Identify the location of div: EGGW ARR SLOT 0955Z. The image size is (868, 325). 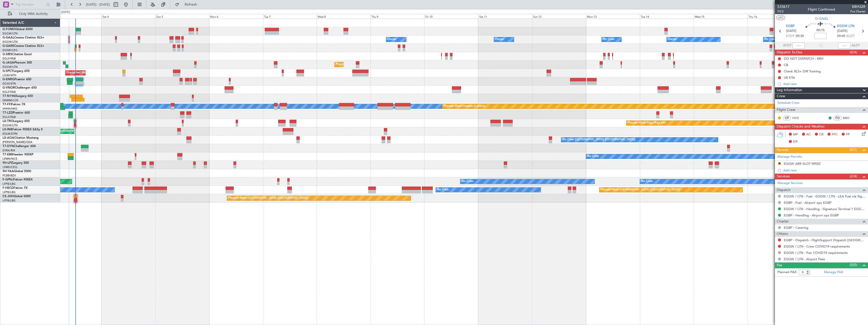
(802, 163).